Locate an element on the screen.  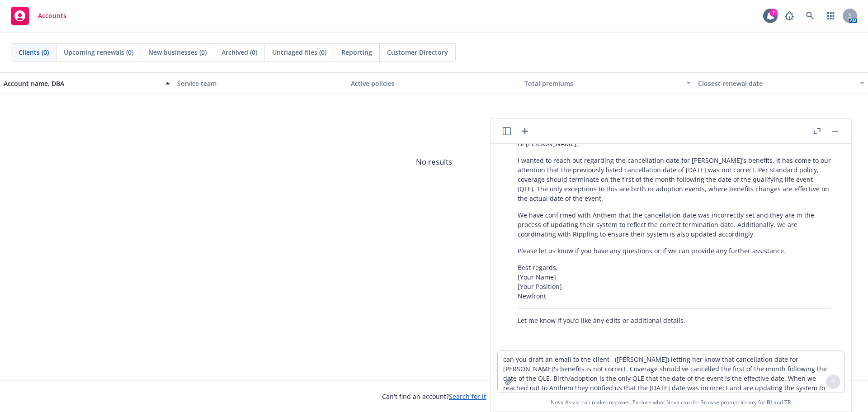
a: Search is located at coordinates (810, 16).